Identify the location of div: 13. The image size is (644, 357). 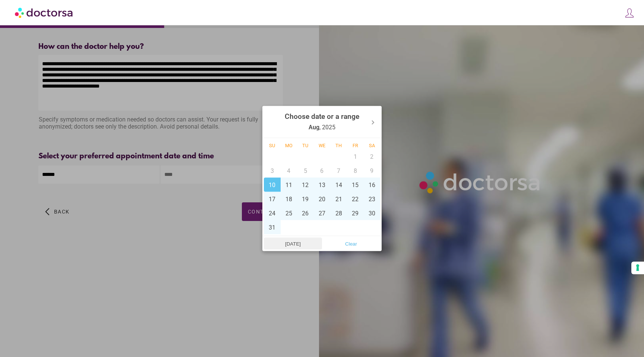
(322, 185).